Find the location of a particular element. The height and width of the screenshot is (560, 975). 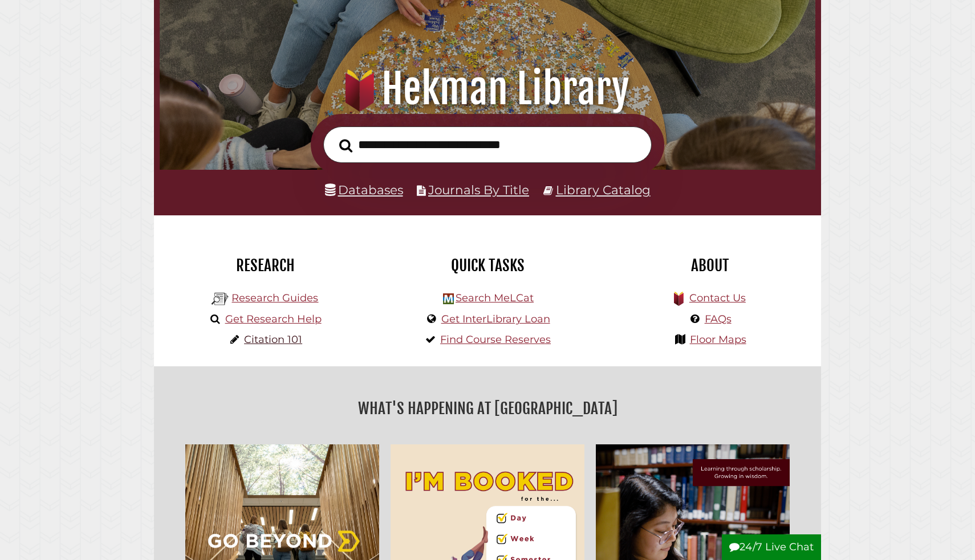

a: Search MeLCat is located at coordinates (494, 298).